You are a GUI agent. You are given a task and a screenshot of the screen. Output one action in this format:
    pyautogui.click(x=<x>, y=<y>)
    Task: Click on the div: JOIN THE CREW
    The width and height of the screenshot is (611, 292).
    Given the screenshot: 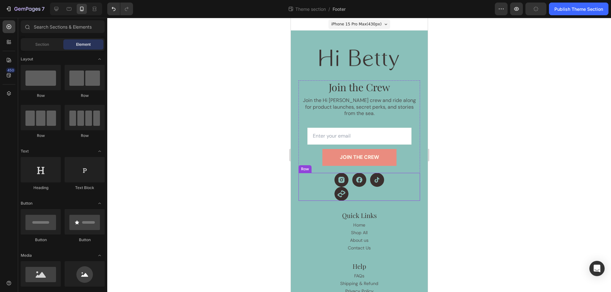 What is the action you would take?
    pyautogui.click(x=68, y=140)
    